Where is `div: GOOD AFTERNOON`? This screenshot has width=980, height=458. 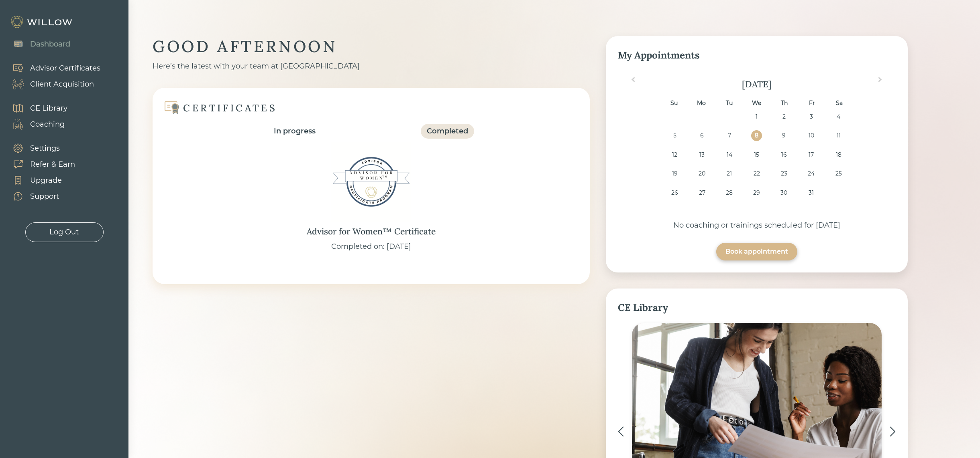
div: GOOD AFTERNOON is located at coordinates (371, 47).